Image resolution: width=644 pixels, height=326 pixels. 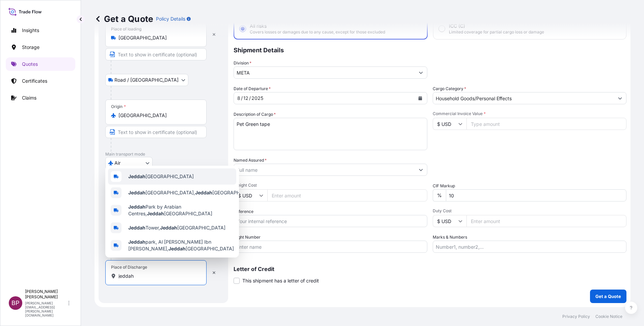 What do you see at coordinates (257, 98) in the screenshot?
I see `div: year,` at bounding box center [257, 98].